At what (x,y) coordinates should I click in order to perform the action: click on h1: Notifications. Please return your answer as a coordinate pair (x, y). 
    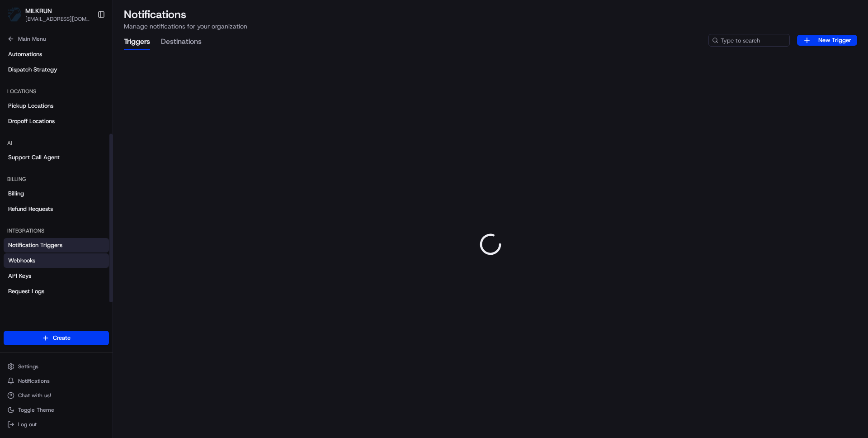
    Looking at the image, I should click on (491, 15).